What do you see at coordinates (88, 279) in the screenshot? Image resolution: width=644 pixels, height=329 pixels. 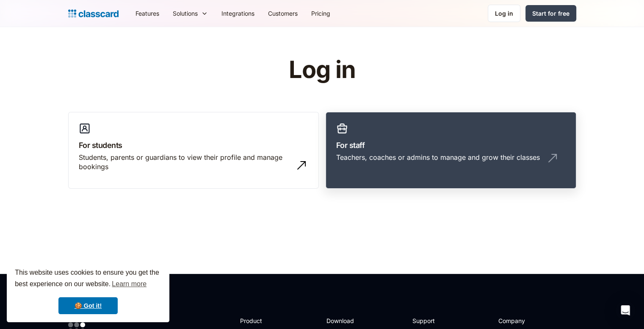 I see `span: This website uses cookies to ensure you get the best experience on our website.` at bounding box center [88, 279].